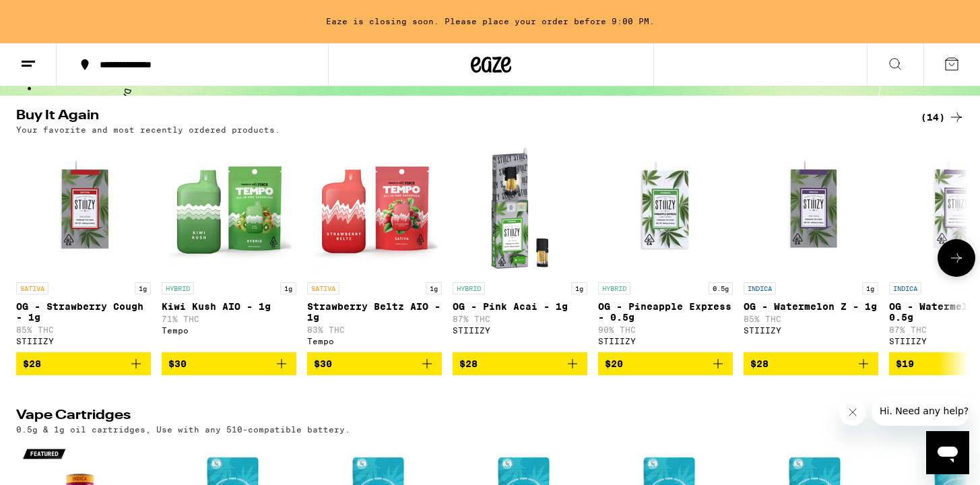 The width and height of the screenshot is (980, 485). What do you see at coordinates (665, 330) in the screenshot?
I see `p: 90% THC` at bounding box center [665, 330].